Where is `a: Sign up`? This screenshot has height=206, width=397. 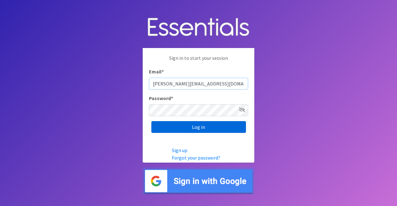 a: Sign up is located at coordinates (180, 150).